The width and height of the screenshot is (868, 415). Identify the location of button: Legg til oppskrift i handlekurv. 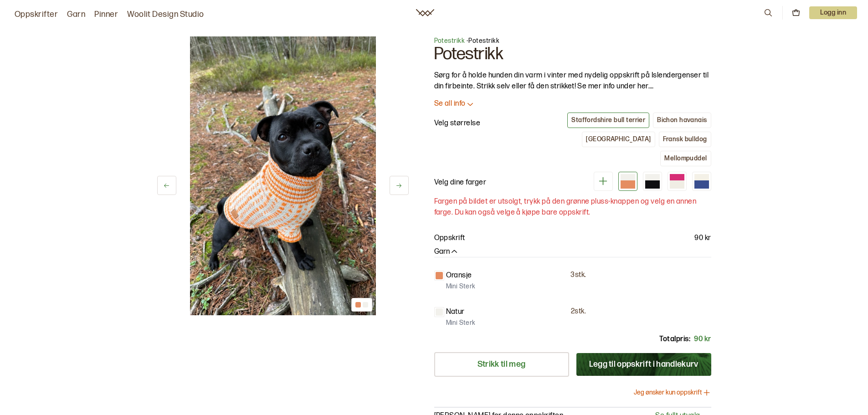
(644, 364).